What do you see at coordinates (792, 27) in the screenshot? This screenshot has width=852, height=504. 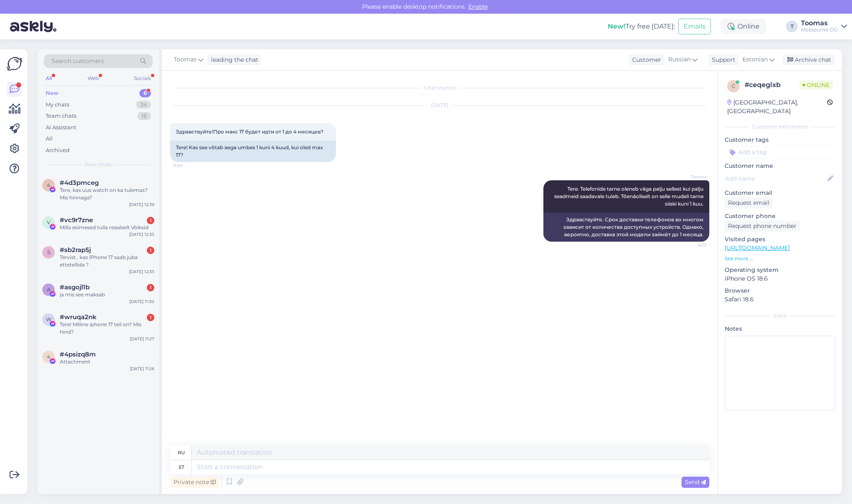 I see `div: T` at bounding box center [792, 27].